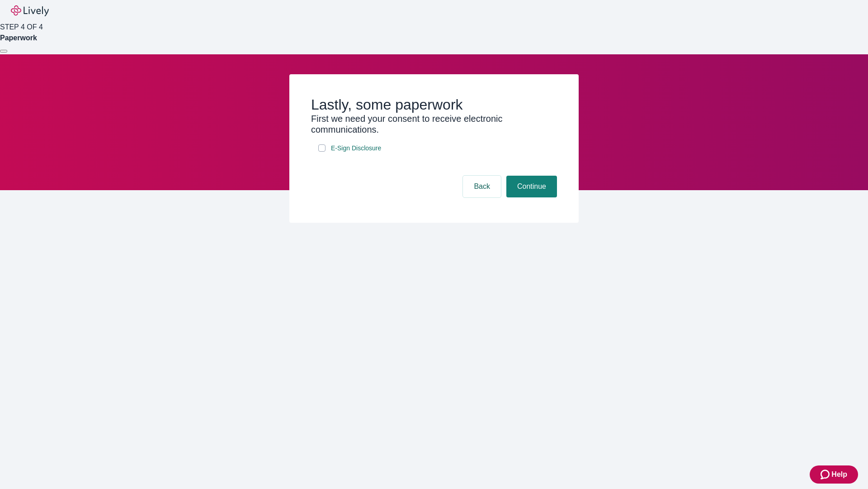  I want to click on button: Back, so click(482, 187).